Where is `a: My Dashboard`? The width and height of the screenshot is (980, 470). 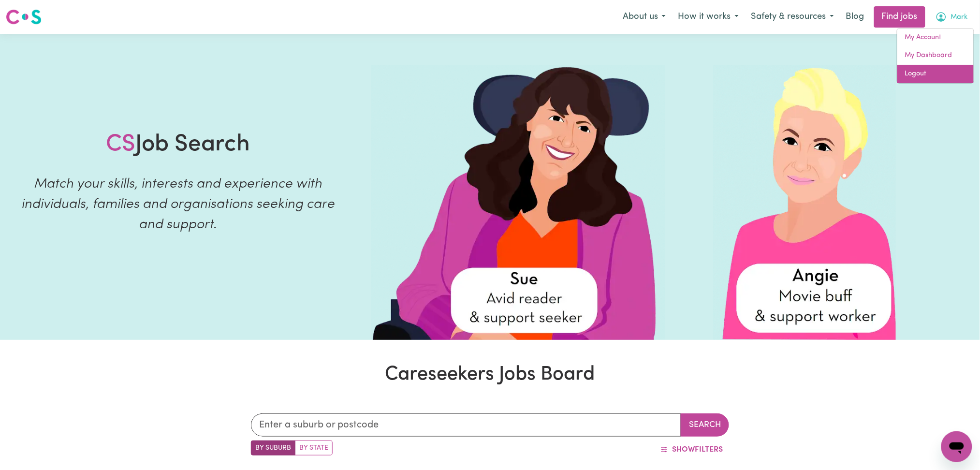
a: My Dashboard is located at coordinates (935, 56).